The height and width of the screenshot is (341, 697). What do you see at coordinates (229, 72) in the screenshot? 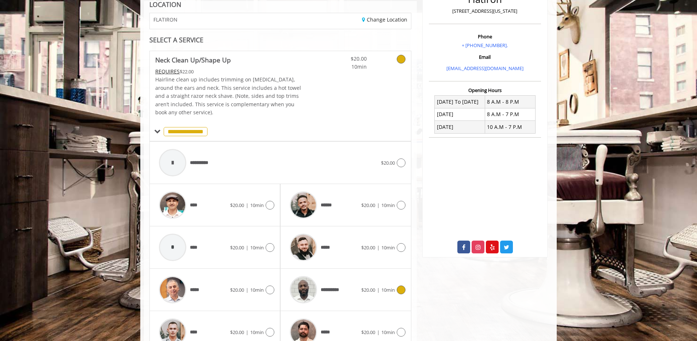
I see `div: $22.00` at bounding box center [229, 72].